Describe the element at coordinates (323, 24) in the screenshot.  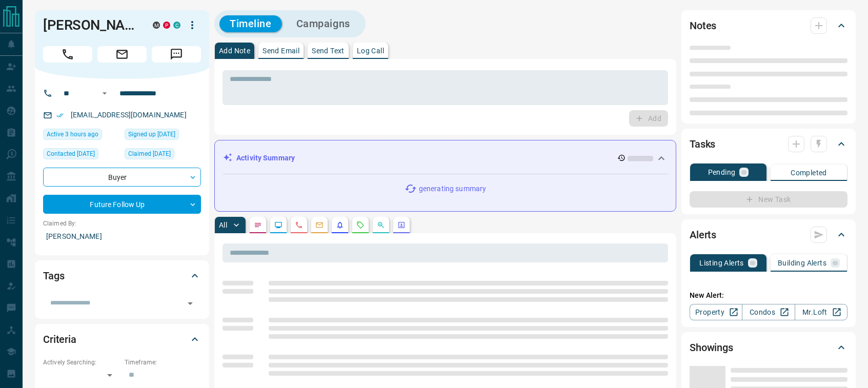
I see `button: Campaigns` at that location.